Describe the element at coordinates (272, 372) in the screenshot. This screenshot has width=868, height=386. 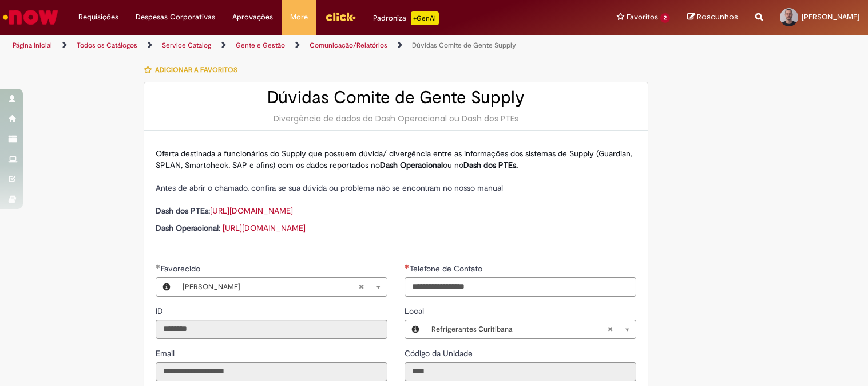
I see `input: Email` at that location.